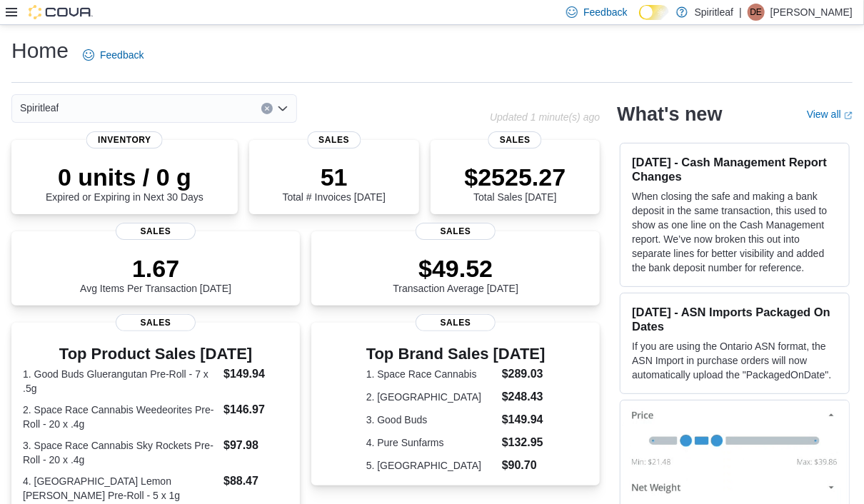  I want to click on dt: 3. Good Buds, so click(432, 419).